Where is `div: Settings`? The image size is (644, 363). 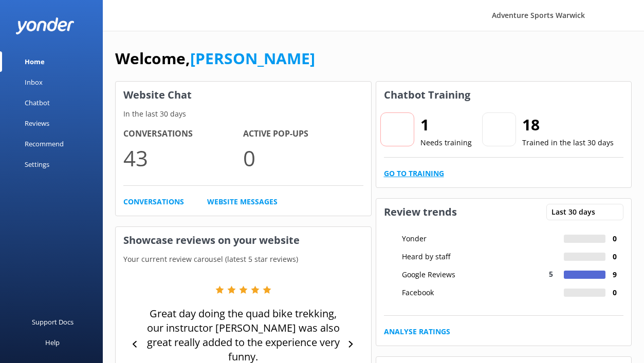
div: Settings is located at coordinates (37, 164).